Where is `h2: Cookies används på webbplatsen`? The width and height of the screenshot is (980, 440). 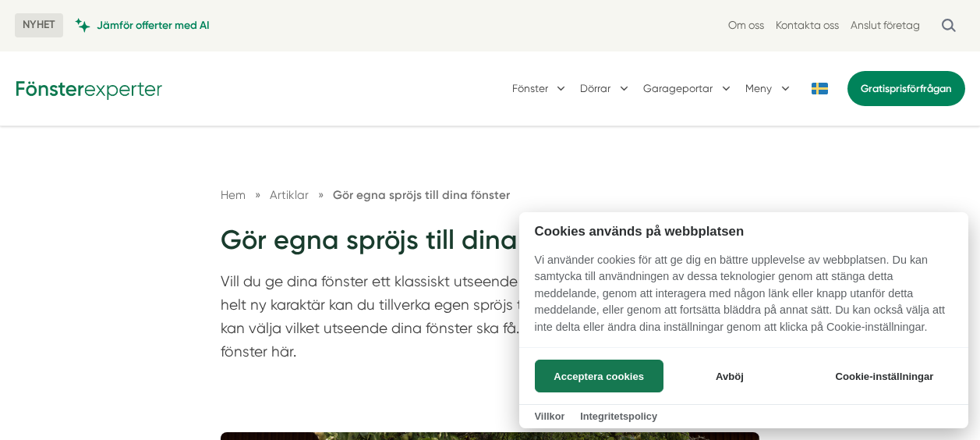 h2: Cookies används på webbplatsen is located at coordinates (744, 231).